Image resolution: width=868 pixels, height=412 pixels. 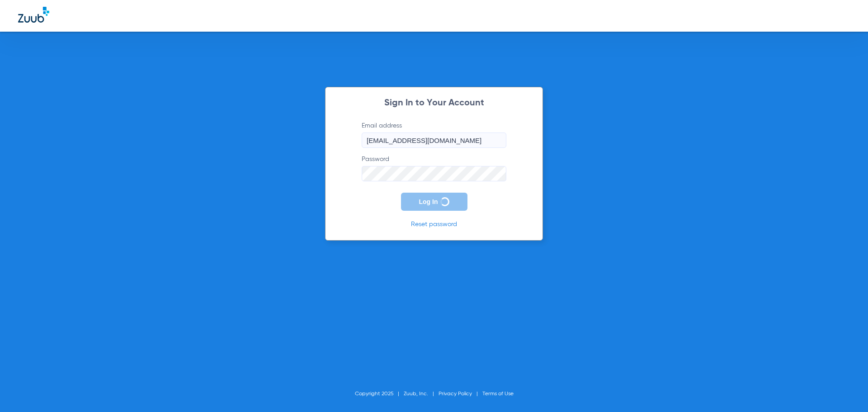 I want to click on h2: Sign In to Your Account, so click(x=434, y=103).